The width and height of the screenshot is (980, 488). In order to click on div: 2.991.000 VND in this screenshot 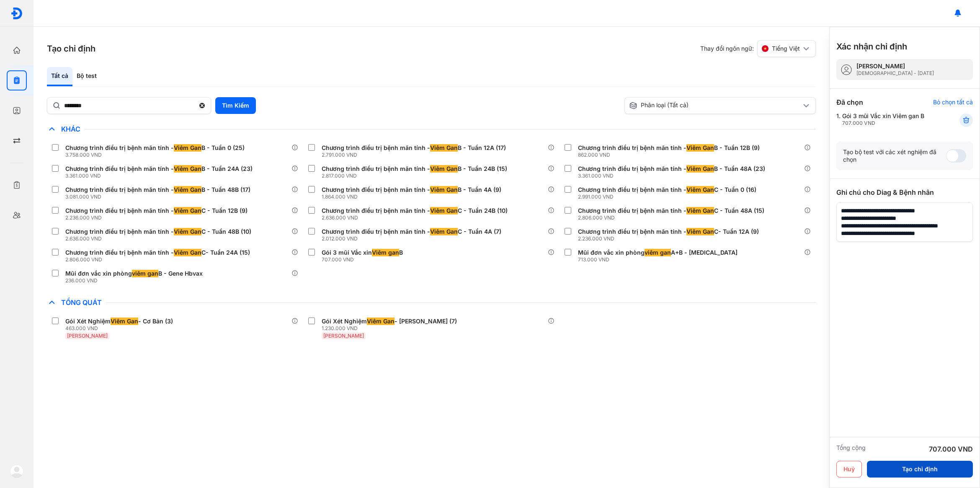, I will do `click(668, 197)`.